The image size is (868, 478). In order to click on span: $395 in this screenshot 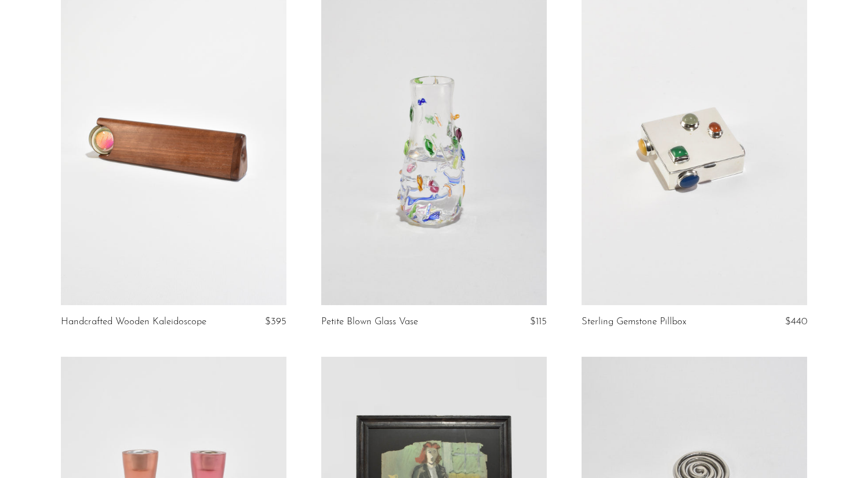, I will do `click(275, 321)`.